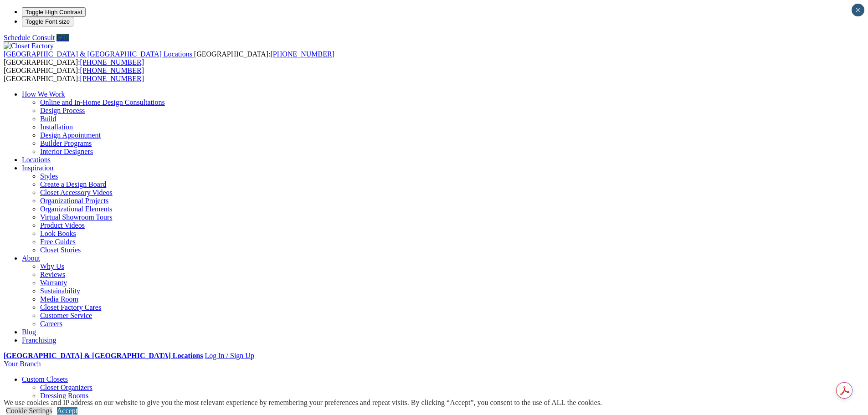 The width and height of the screenshot is (868, 415). Describe the element at coordinates (29, 37) in the screenshot. I see `a: Schedule Consult` at that location.